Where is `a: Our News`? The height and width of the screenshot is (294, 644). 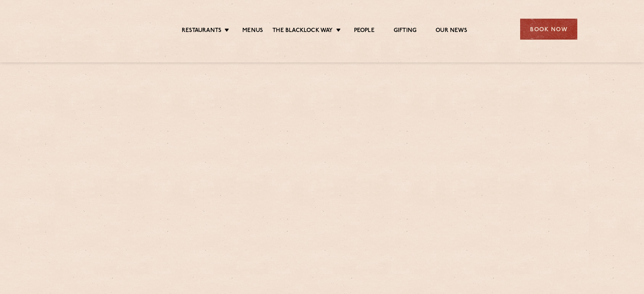
a: Our News is located at coordinates (451, 31).